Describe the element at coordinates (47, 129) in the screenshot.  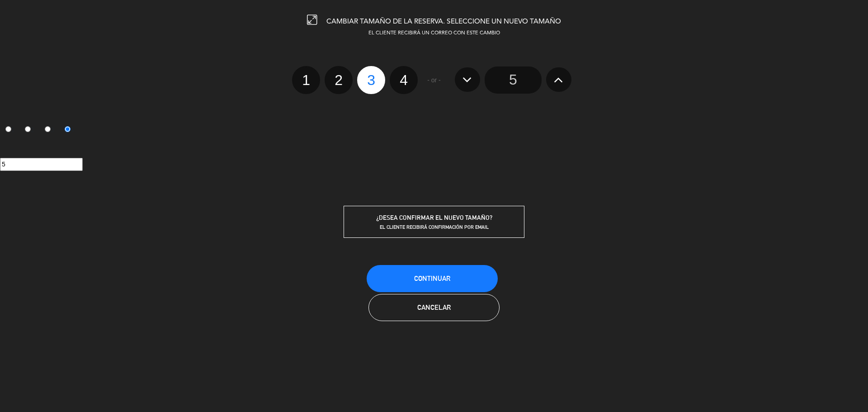
I see `input: 3` at that location.